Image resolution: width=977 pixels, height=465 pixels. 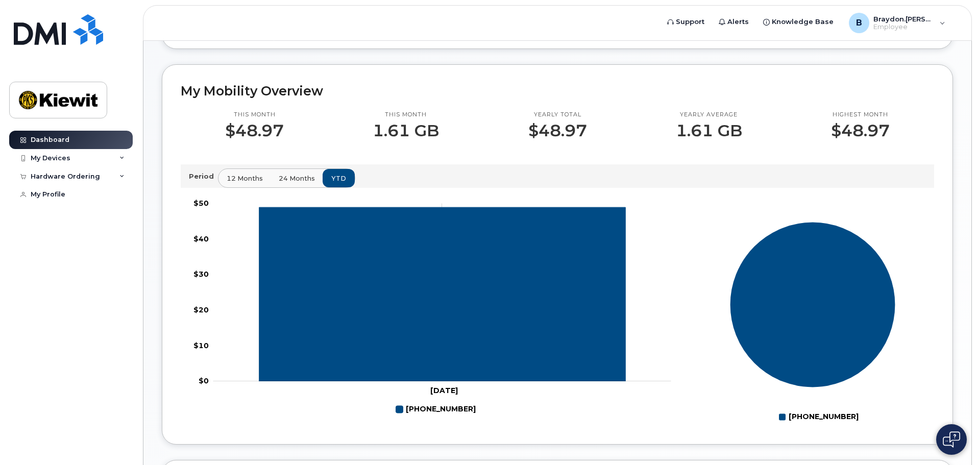 I want to click on span: 24 months, so click(x=297, y=178).